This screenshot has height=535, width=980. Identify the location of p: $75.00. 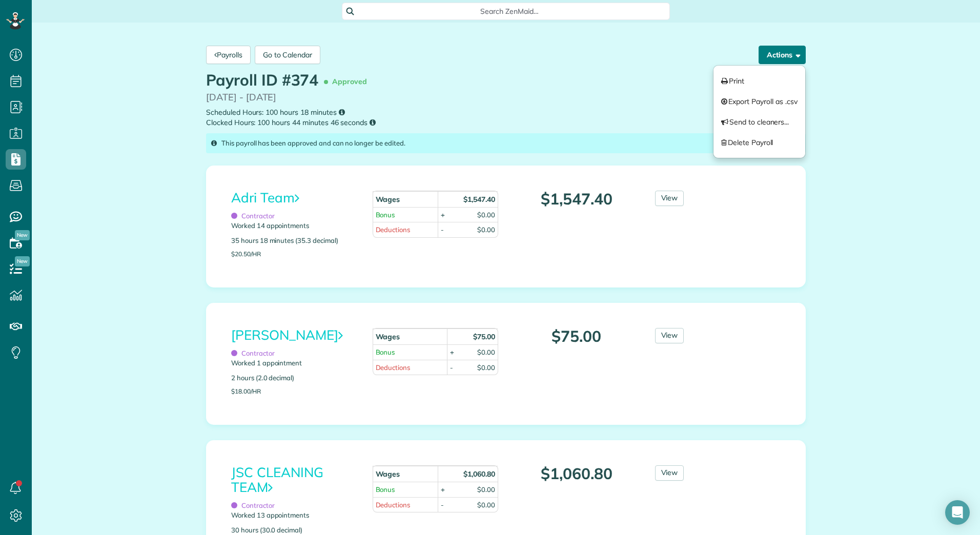
(577, 336).